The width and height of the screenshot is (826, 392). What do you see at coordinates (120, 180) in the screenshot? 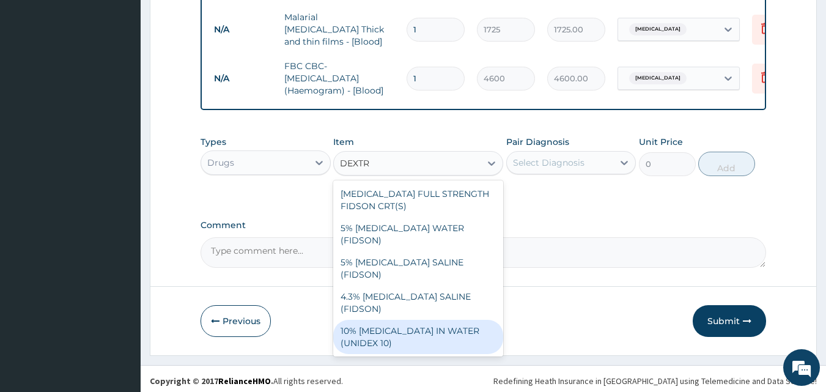
I see `span: We're online!` at bounding box center [120, 180].